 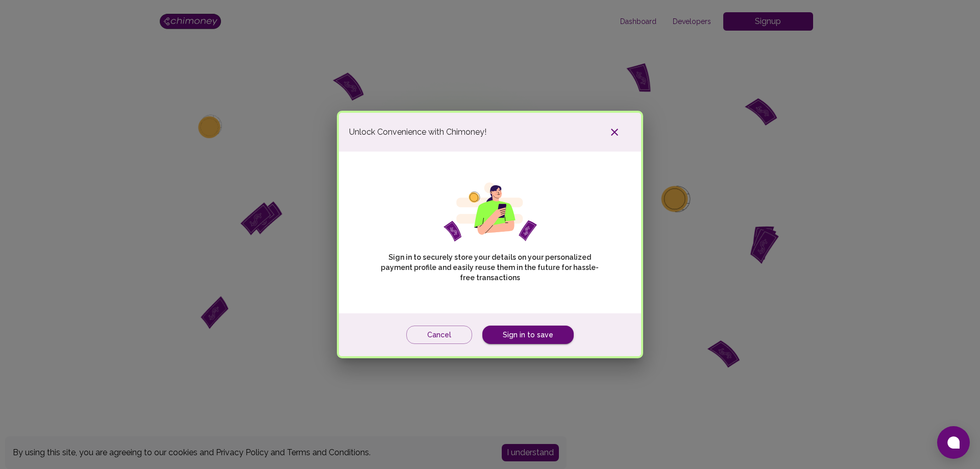 What do you see at coordinates (490, 267) in the screenshot?
I see `p: Sign in to securely store your details on your personalized payment profile and easily reuse them...` at bounding box center [490, 267].